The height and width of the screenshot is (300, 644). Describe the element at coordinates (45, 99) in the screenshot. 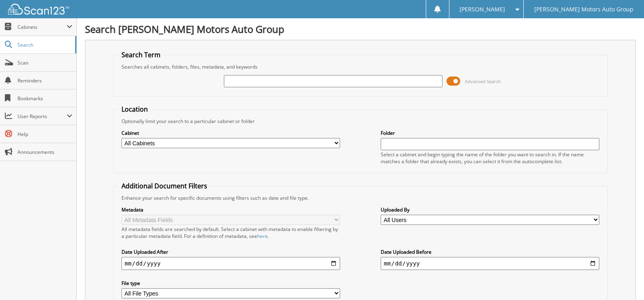

I see `span: Bookmarks` at that location.